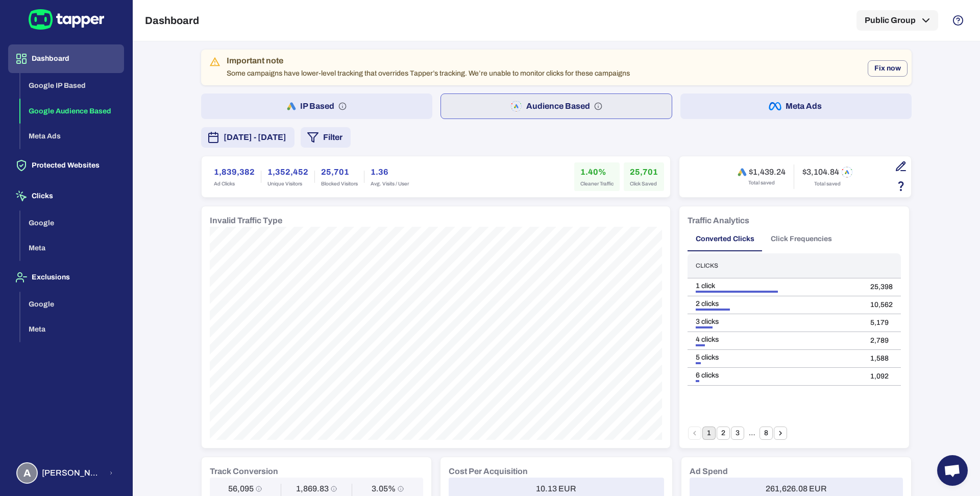  What do you see at coordinates (288, 184) in the screenshot?
I see `span: Unique Visitors` at bounding box center [288, 184].